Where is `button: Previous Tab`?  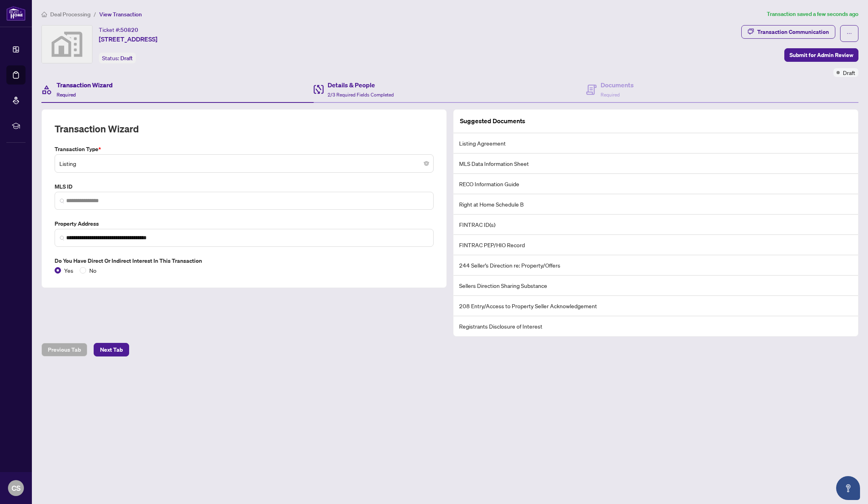 button: Previous Tab is located at coordinates (64, 350).